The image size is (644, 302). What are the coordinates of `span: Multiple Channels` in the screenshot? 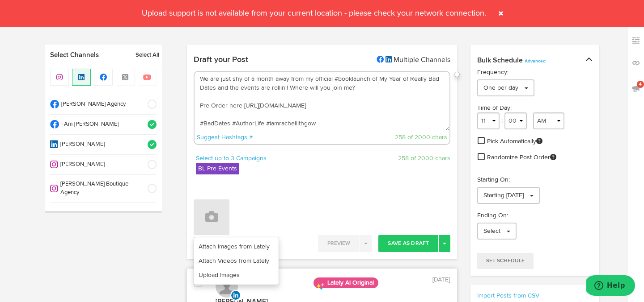 It's located at (422, 60).